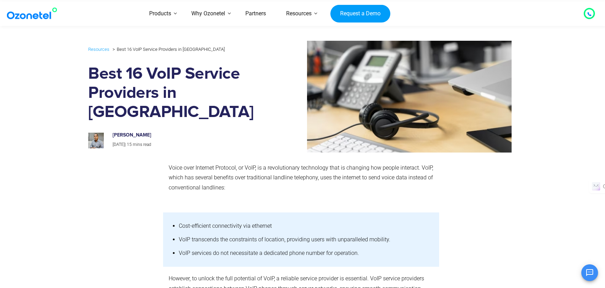 This screenshot has height=288, width=605. I want to click on a: Partners, so click(255, 14).